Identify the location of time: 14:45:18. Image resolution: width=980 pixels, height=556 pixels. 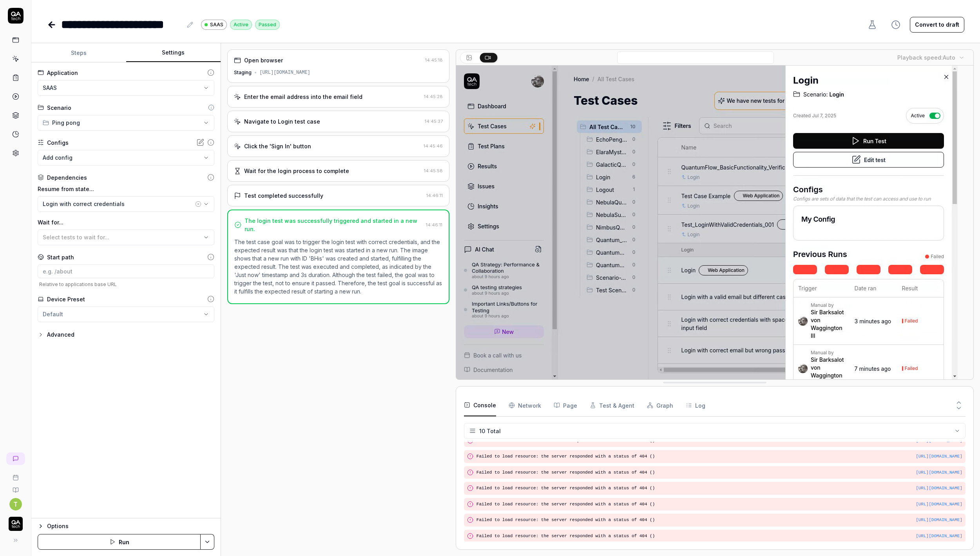
(434, 60).